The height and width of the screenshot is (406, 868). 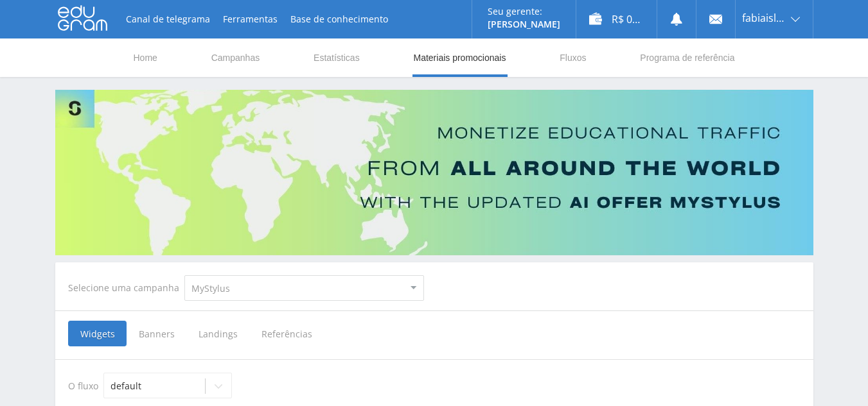 What do you see at coordinates (572, 58) in the screenshot?
I see `a: Fluxos` at bounding box center [572, 58].